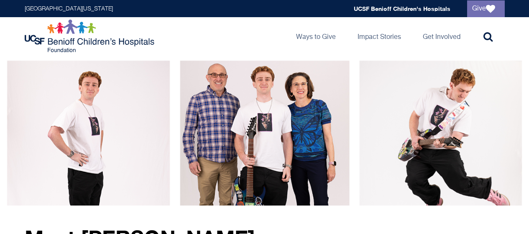  Describe the element at coordinates (442, 36) in the screenshot. I see `a: Get Involved` at that location.